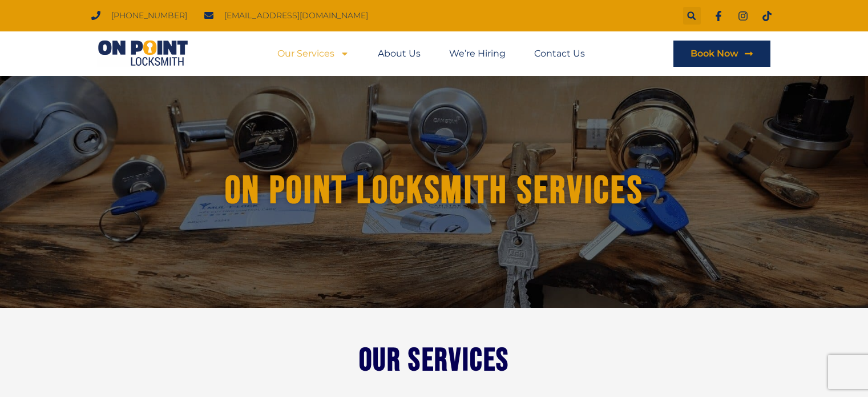 The width and height of the screenshot is (868, 397). What do you see at coordinates (435, 191) in the screenshot?
I see `h1: On Point Locksmith Services` at bounding box center [435, 191].